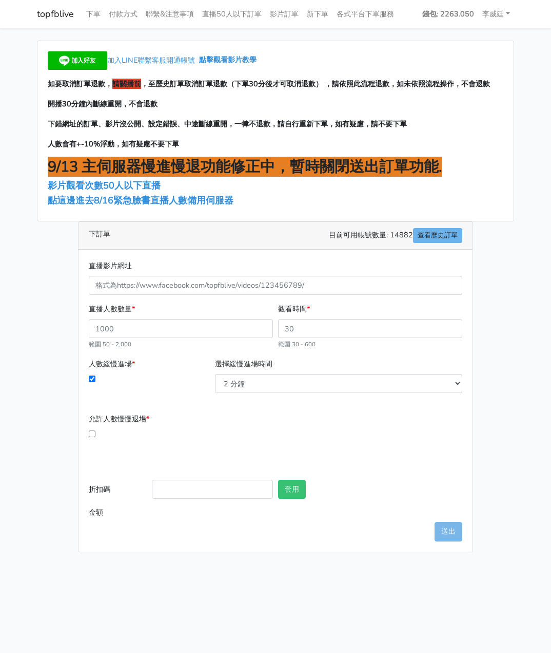 The image size is (551, 653). Describe the element at coordinates (448, 14) in the screenshot. I see `a: 錢包: 2263.050` at that location.